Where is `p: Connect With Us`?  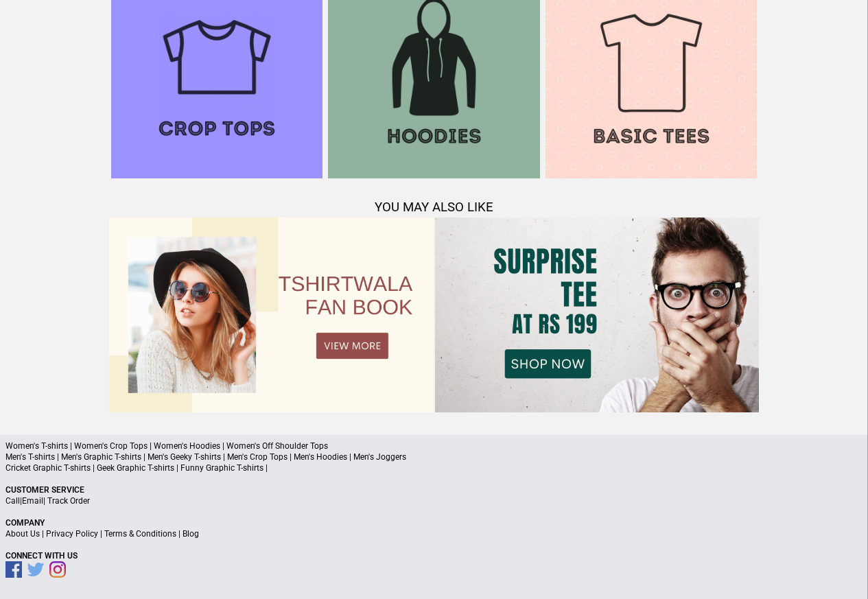 p: Connect With Us is located at coordinates (434, 556).